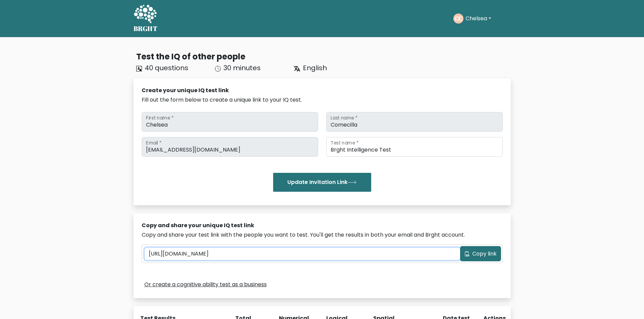 This screenshot has width=644, height=319. I want to click on input: Last name, so click(414, 122).